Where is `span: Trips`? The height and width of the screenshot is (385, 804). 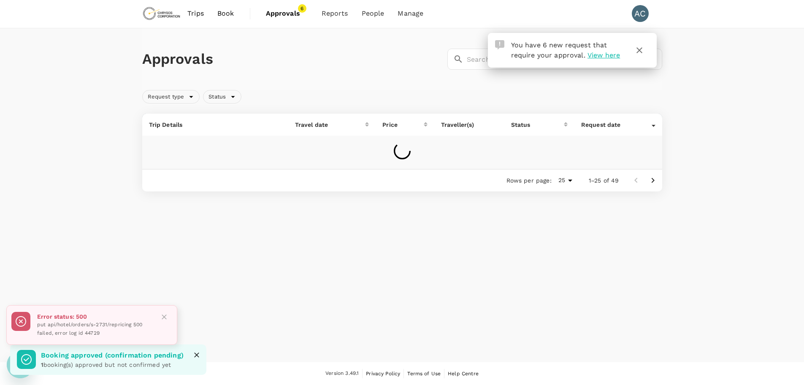
span: Trips is located at coordinates (196, 14).